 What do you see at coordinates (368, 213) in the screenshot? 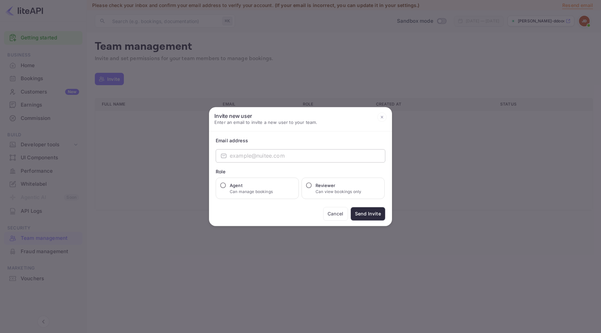
I see `button: Send Invite` at bounding box center [368, 213].